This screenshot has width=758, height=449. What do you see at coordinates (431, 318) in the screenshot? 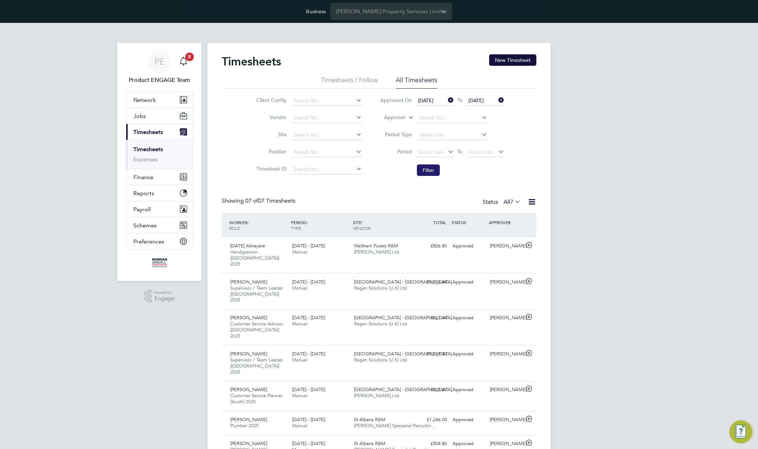
I see `div: £661.44` at bounding box center [431, 318].